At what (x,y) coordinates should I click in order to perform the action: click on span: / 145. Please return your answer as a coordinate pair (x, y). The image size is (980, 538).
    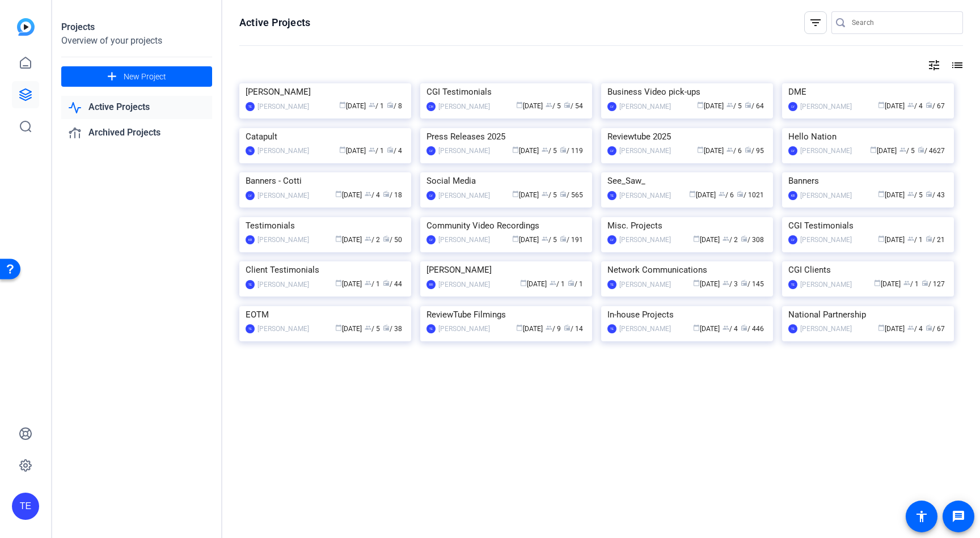
    Looking at the image, I should click on (752, 284).